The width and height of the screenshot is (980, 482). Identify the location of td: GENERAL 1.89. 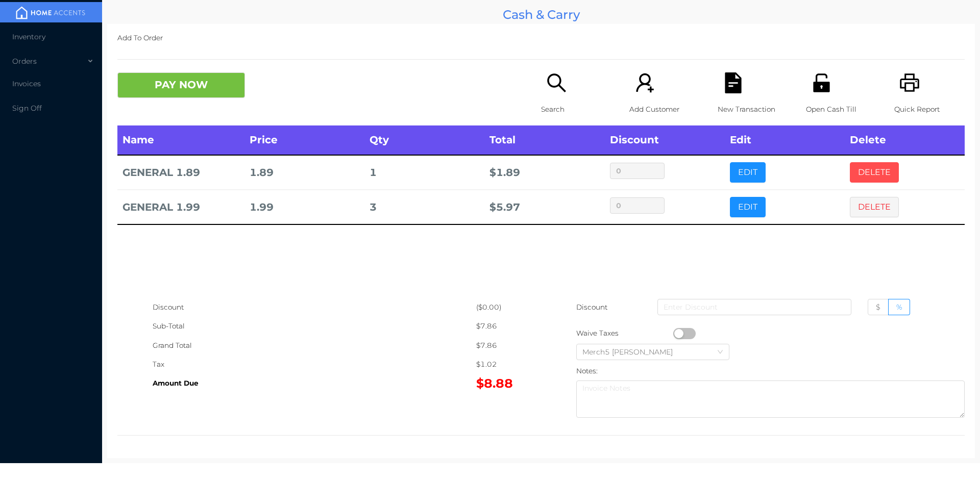
(181, 172).